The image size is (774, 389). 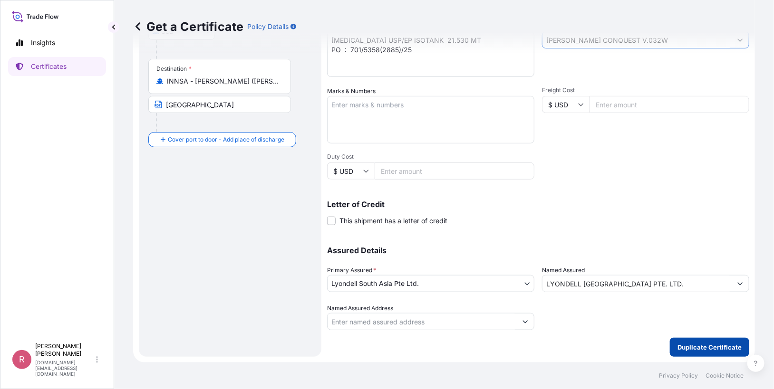 What do you see at coordinates (431, 157) in the screenshot?
I see `span: Duty Cost` at bounding box center [431, 157].